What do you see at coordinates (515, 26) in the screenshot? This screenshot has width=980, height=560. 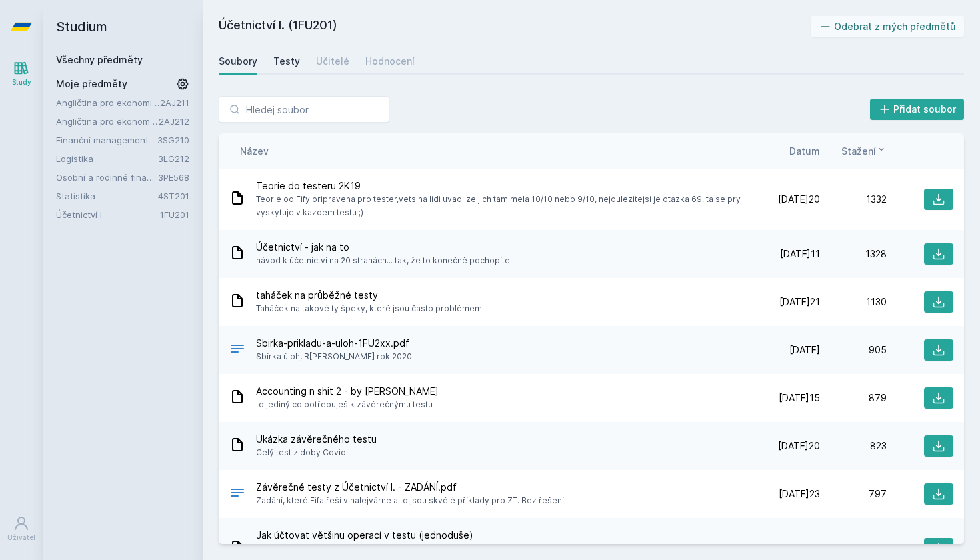 I see `h2: Účetnictví I. (1FU201)` at bounding box center [515, 26].